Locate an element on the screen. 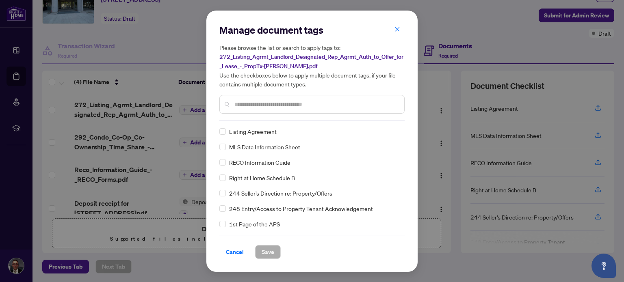 This screenshot has width=624, height=282. button: Cancel is located at coordinates (235, 252).